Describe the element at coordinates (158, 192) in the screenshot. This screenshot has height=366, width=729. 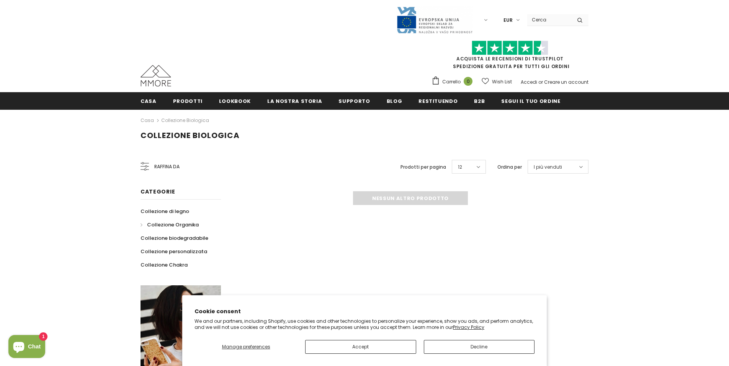
I see `span: Categorie` at that location.